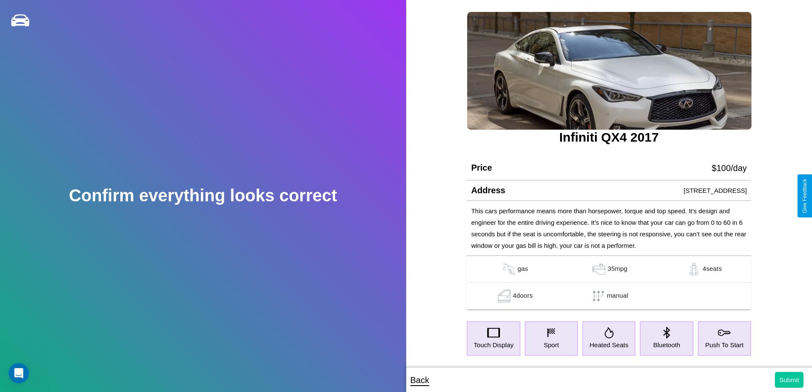 The image size is (812, 392). Describe the element at coordinates (420, 380) in the screenshot. I see `p: Back` at that location.